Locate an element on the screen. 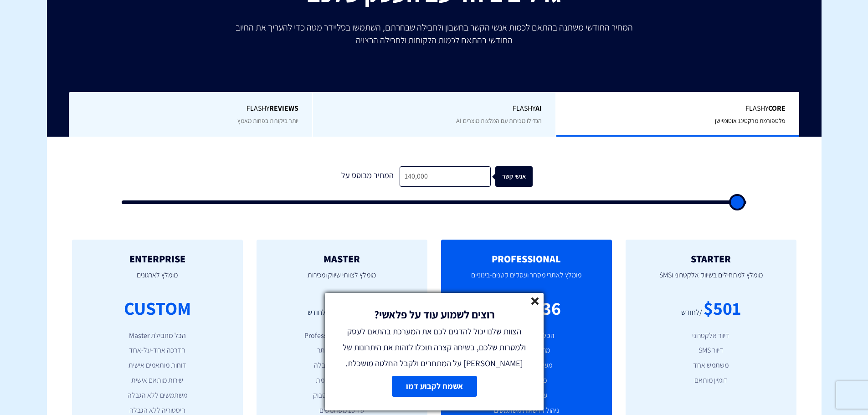  span: פלטפורמת מרקטינג אוטומיישן is located at coordinates (750, 121).